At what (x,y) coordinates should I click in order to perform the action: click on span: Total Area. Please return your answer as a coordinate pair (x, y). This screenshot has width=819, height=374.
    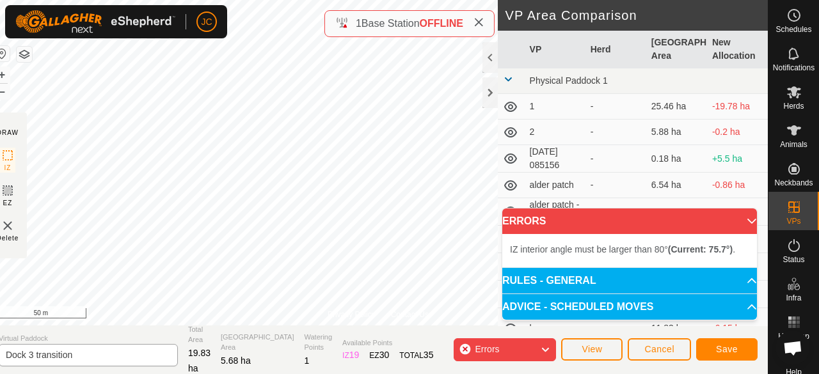
    Looking at the image, I should click on (199, 335).